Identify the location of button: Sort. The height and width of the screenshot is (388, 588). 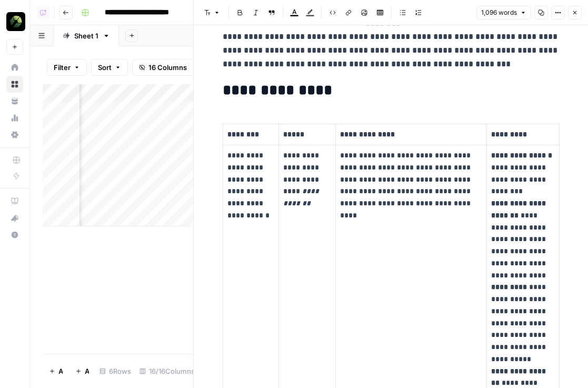
(110, 67).